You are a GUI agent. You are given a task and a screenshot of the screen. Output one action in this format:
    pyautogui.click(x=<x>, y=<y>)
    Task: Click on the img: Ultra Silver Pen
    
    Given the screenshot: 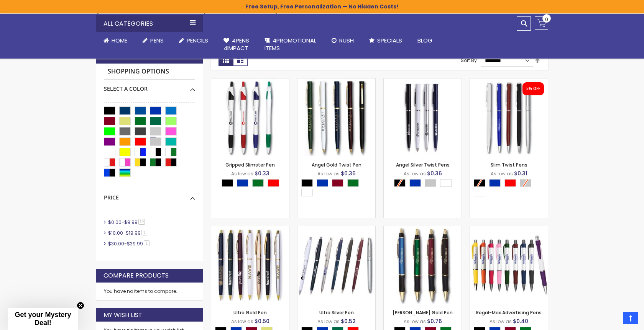 What is the action you would take?
    pyautogui.click(x=336, y=265)
    